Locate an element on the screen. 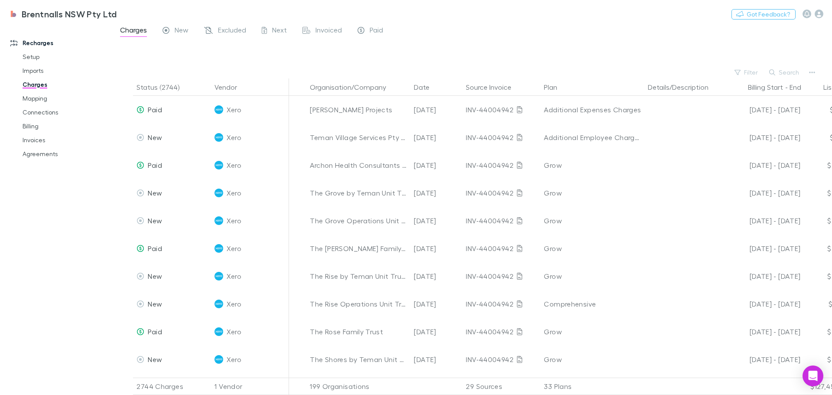 Image resolution: width=832 pixels, height=395 pixels. div: The Rose Family Trust is located at coordinates (358, 331).